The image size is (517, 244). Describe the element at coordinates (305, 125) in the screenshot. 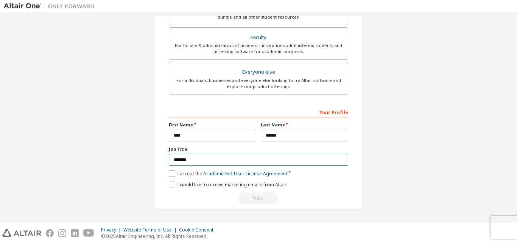

I see `label: Last Name` at that location.